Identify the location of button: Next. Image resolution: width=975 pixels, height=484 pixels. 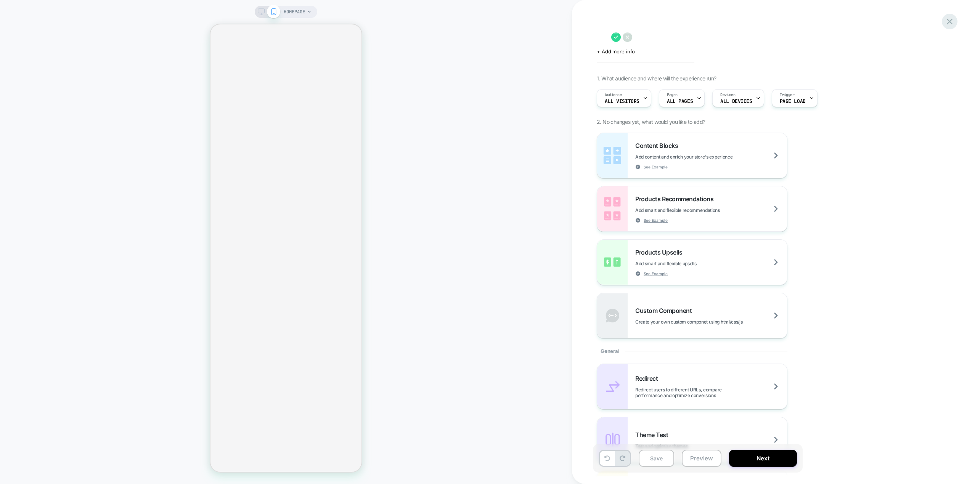
(763, 458).